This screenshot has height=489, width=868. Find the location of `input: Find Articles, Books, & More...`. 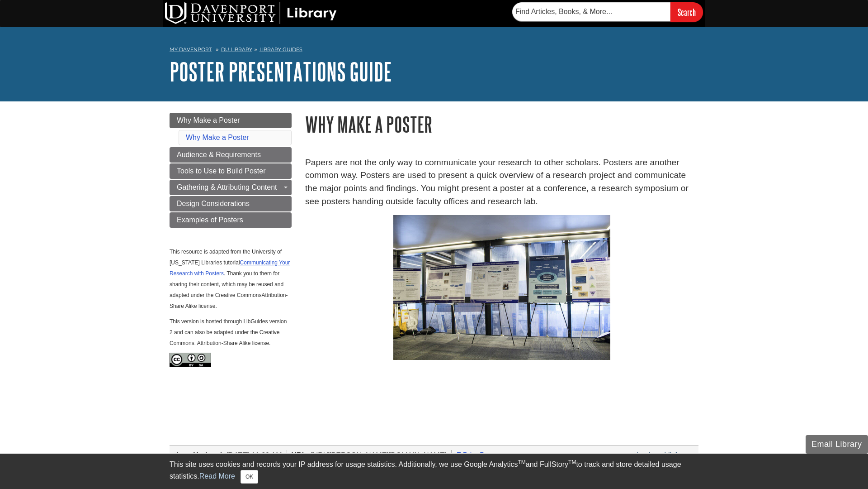

input: Find Articles, Books, & More... is located at coordinates (591, 12).